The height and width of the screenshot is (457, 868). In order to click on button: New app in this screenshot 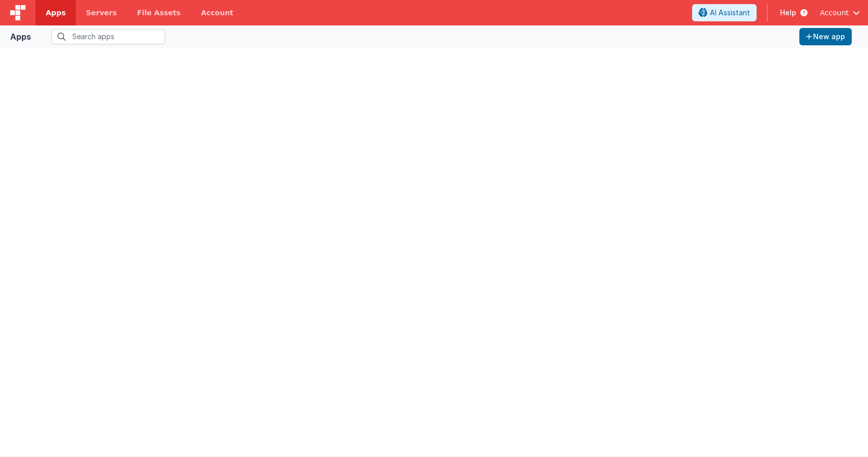, I will do `click(825, 37)`.